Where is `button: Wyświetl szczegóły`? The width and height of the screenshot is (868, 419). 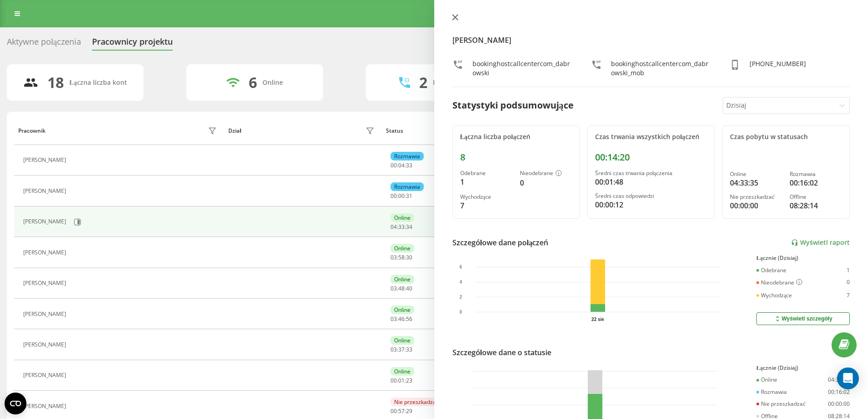 button: Wyświetl szczegóły is located at coordinates (803, 319).